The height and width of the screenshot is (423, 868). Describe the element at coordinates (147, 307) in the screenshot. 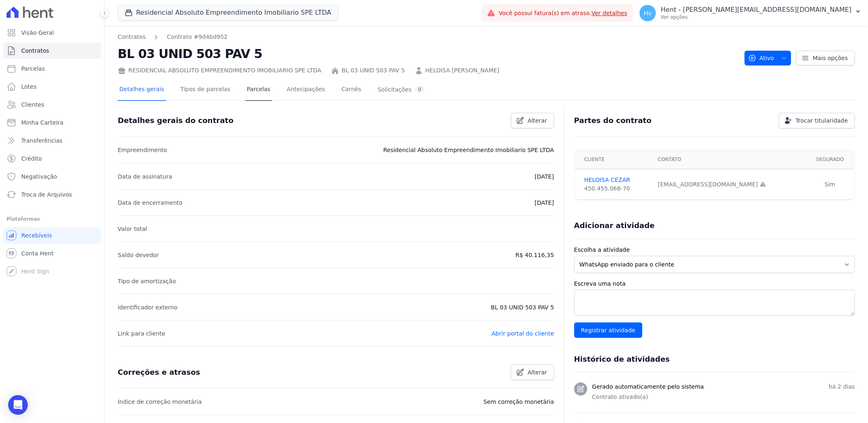

I see `p: Identificador externo` at that location.